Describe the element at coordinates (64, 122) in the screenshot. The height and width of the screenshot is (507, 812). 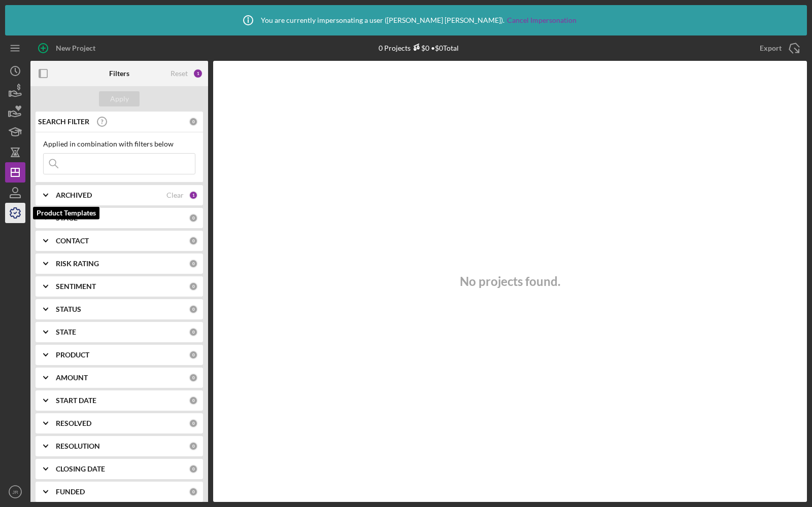
I see `b: SEARCH FILTER` at that location.